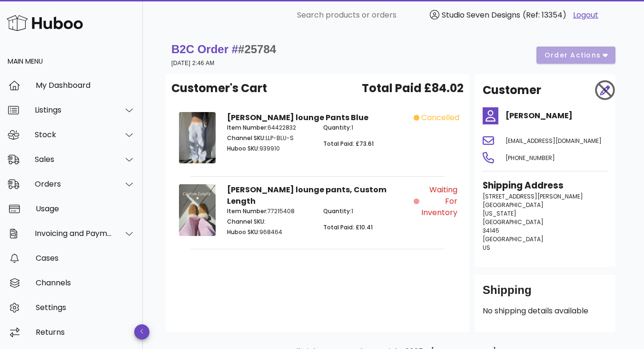 This screenshot has width=644, height=349. Describe the element at coordinates (511, 91) in the screenshot. I see `h2: Customer` at that location.